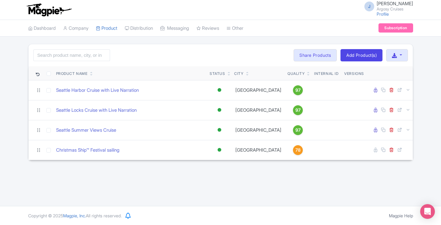  I want to click on th: Internal ID, so click(326, 73).